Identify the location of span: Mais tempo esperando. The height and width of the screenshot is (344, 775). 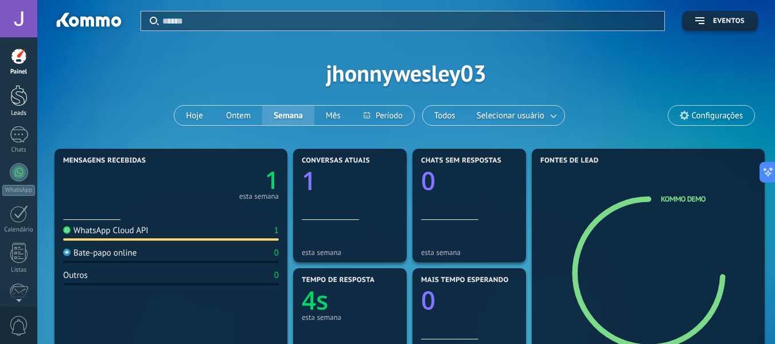
(465, 280).